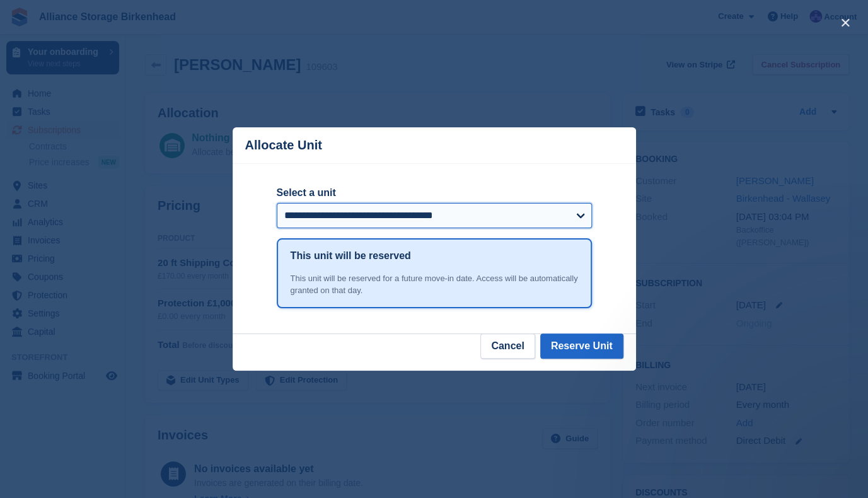  Describe the element at coordinates (284, 145) in the screenshot. I see `p: Allocate Unit` at that location.